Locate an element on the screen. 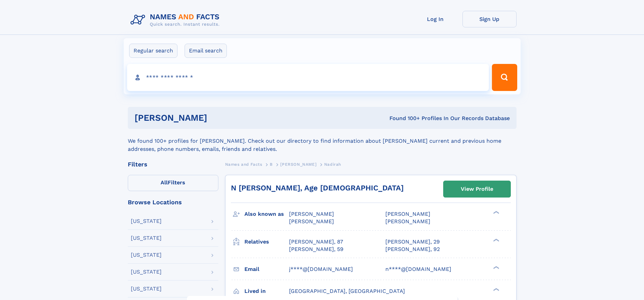 This screenshot has height=300, width=644. label: Regular search is located at coordinates (153, 51).